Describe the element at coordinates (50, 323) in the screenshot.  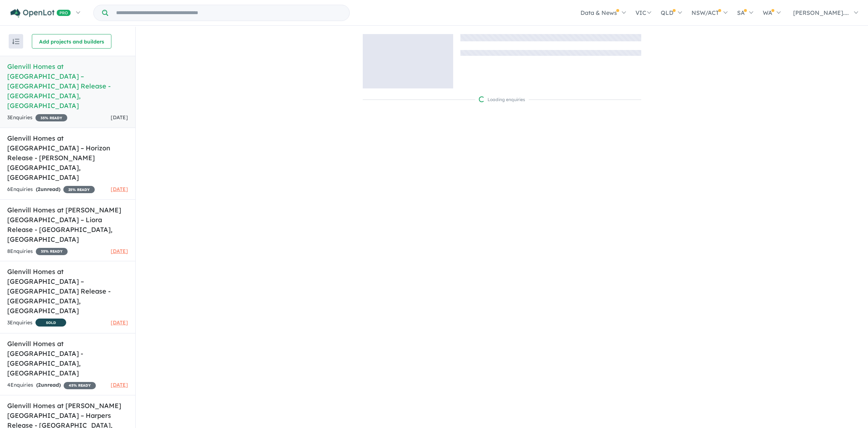
I see `span: SOLD` at that location.